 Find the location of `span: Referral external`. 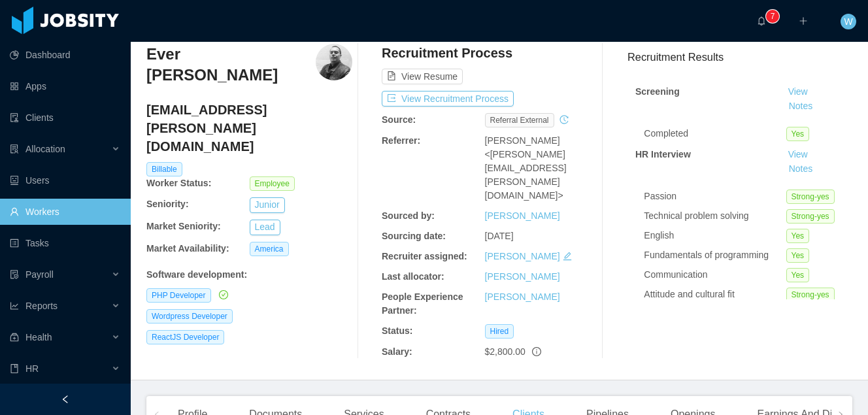

span: Referral external is located at coordinates (519, 121).